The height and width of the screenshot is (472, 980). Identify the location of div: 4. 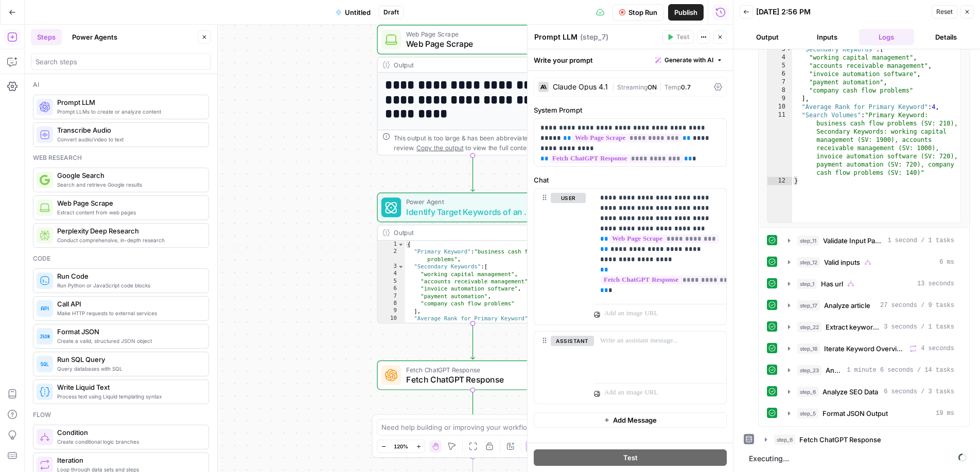
(780, 57).